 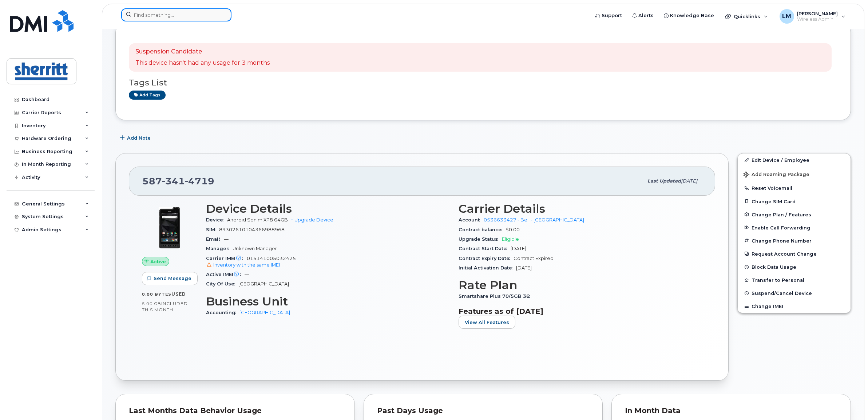 I want to click on a: Add tags, so click(x=147, y=95).